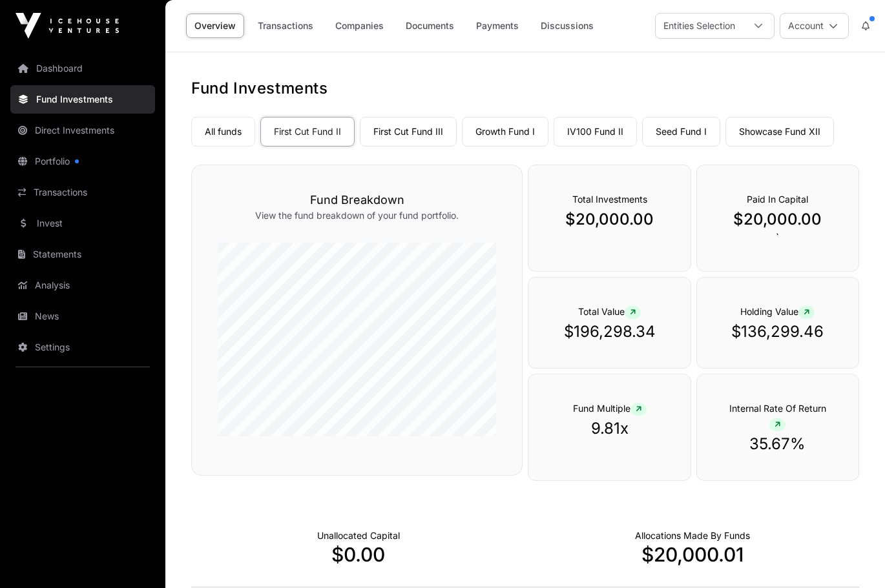 Image resolution: width=885 pixels, height=588 pixels. I want to click on a: First Cut Fund III, so click(408, 131).